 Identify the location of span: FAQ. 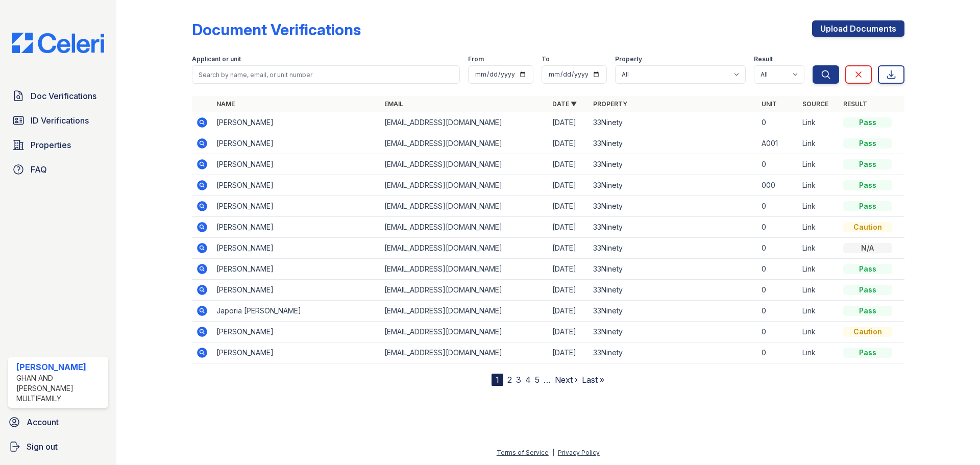
(39, 169).